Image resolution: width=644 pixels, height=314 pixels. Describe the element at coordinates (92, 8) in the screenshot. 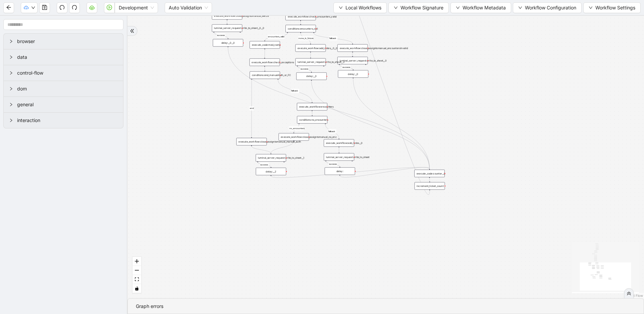

I see `span: cloud-server` at that location.